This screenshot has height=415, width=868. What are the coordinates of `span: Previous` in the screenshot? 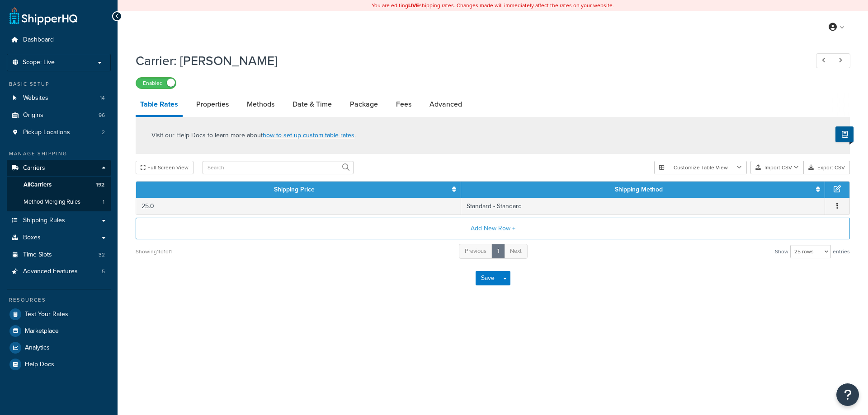 It's located at (475, 251).